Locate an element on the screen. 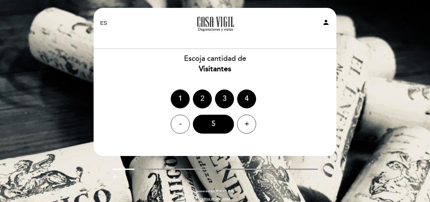 This screenshot has width=430, height=202. a: powered by is located at coordinates (215, 192).